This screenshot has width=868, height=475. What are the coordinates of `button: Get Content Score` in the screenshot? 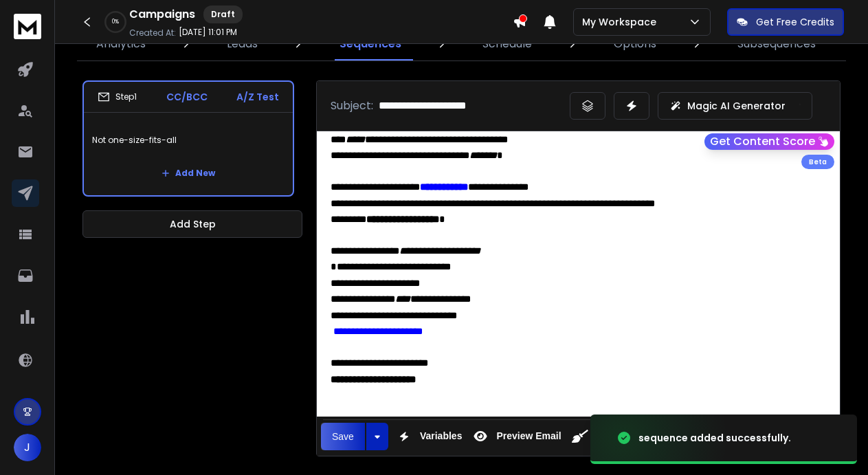 It's located at (770, 141).